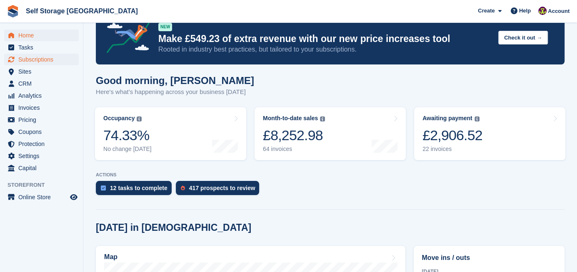  I want to click on span: Capital, so click(43, 168).